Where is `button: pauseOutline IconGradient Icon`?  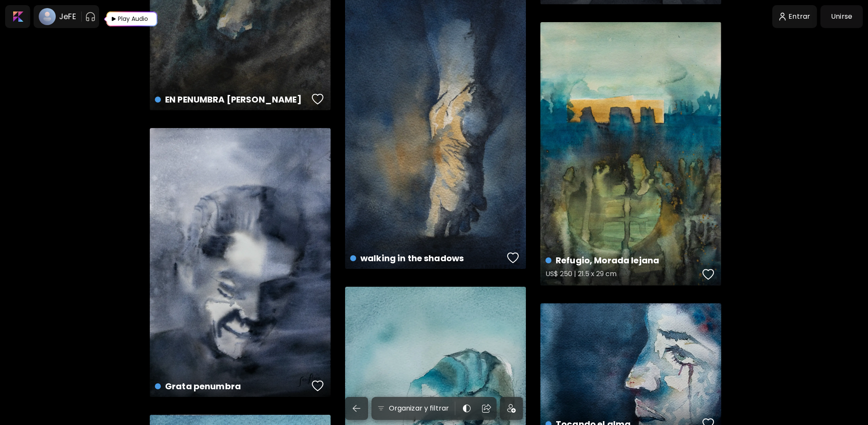
button: pauseOutline IconGradient Icon is located at coordinates (90, 17).